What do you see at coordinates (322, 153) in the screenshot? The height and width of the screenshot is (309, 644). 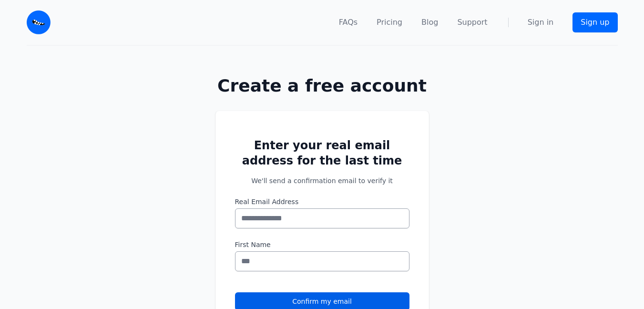 I see `h2: Enter your real email address for the last time` at bounding box center [322, 153].